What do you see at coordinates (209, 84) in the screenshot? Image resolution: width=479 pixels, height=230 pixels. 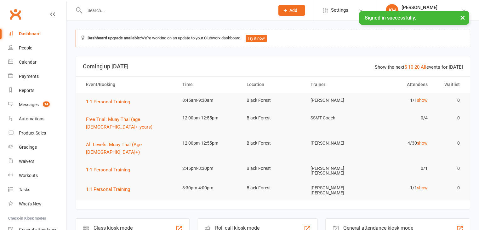 I see `th: Time` at bounding box center [209, 84].